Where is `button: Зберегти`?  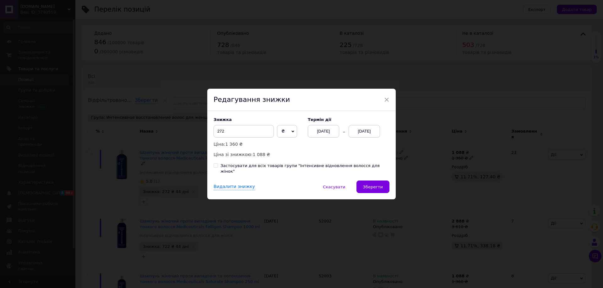
button: Зберегти is located at coordinates (373, 187).